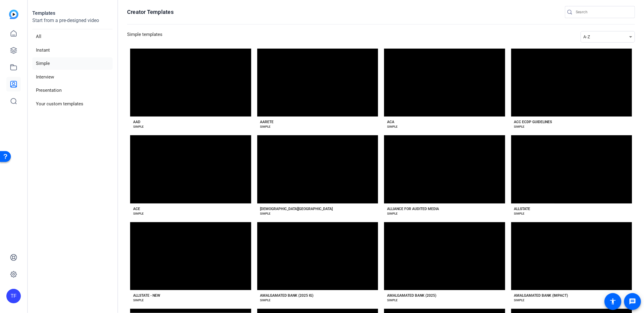  I want to click on div: AMALGAMATED BANK (2025), so click(412, 295).